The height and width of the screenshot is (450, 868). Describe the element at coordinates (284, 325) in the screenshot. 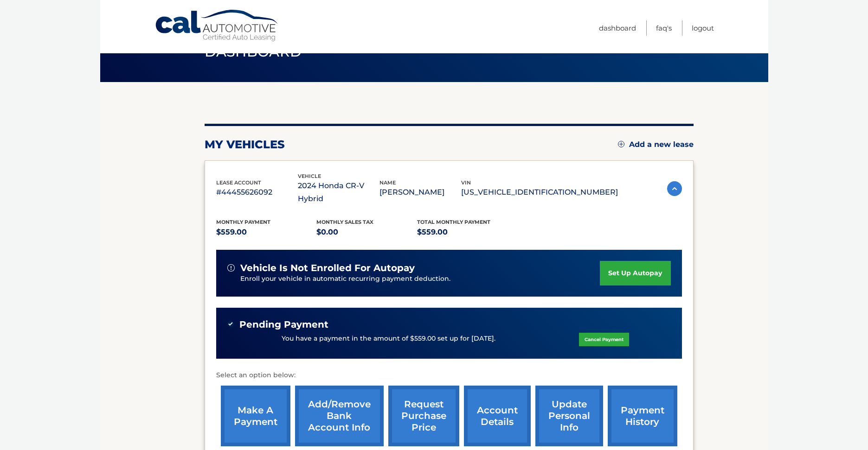

I see `span: Pending Payment` at that location.